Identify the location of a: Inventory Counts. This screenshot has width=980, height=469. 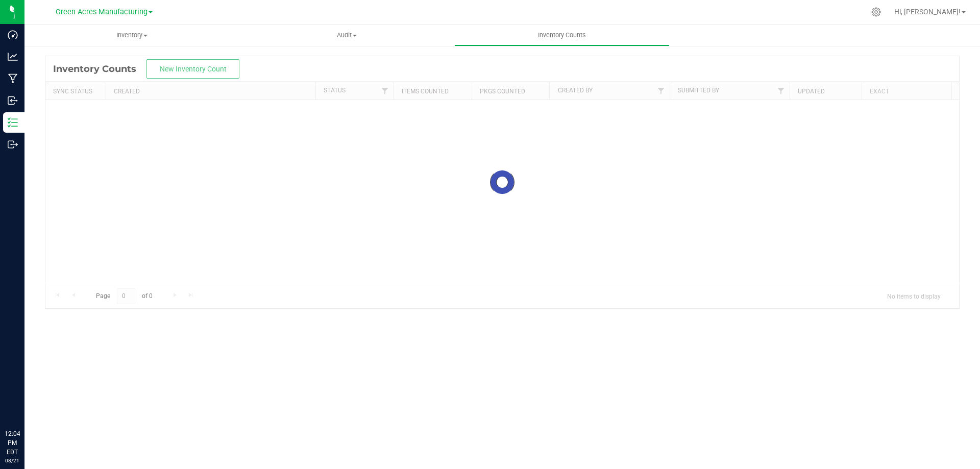
(562, 35).